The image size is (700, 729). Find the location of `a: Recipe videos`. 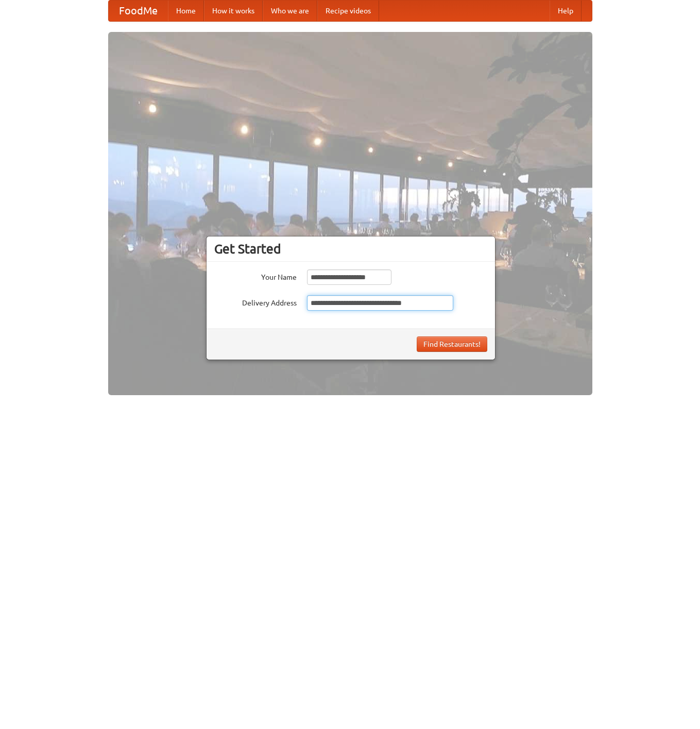

a: Recipe videos is located at coordinates (348, 10).